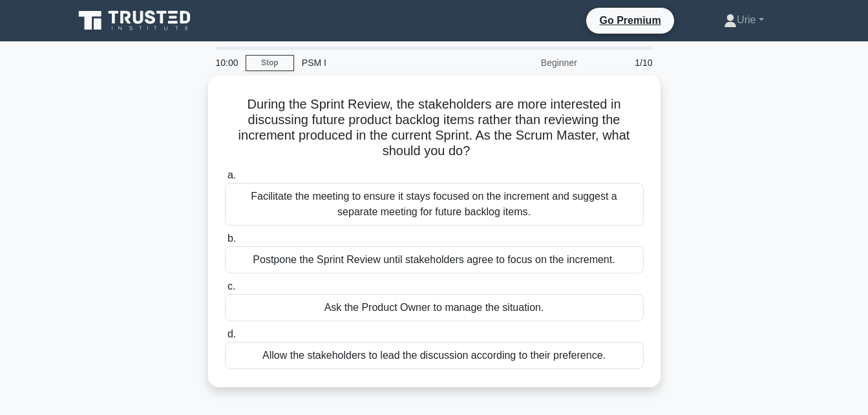  What do you see at coordinates (622, 63) in the screenshot?
I see `div: 1/10` at bounding box center [622, 63].